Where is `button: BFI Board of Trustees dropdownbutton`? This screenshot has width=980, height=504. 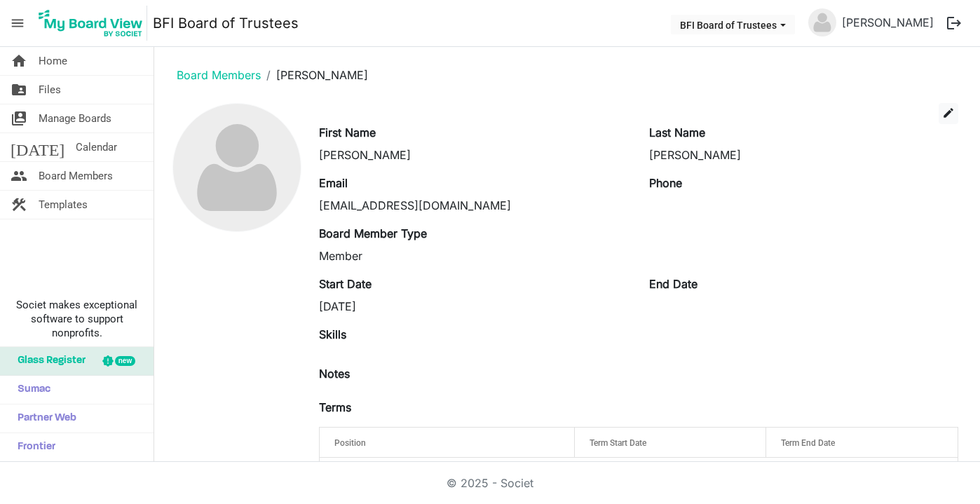 button: BFI Board of Trustees dropdownbutton is located at coordinates (732, 25).